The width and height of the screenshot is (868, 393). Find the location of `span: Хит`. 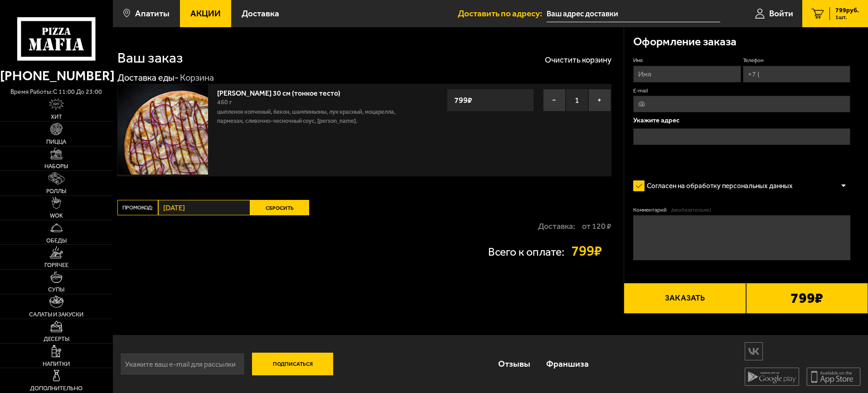

span: Хит is located at coordinates (56, 116).